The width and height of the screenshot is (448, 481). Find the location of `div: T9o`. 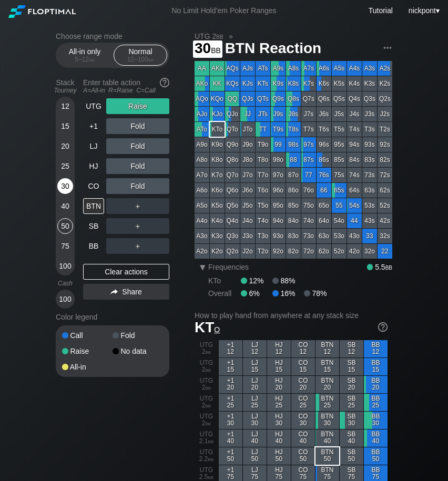

div: T9o is located at coordinates (262, 144).